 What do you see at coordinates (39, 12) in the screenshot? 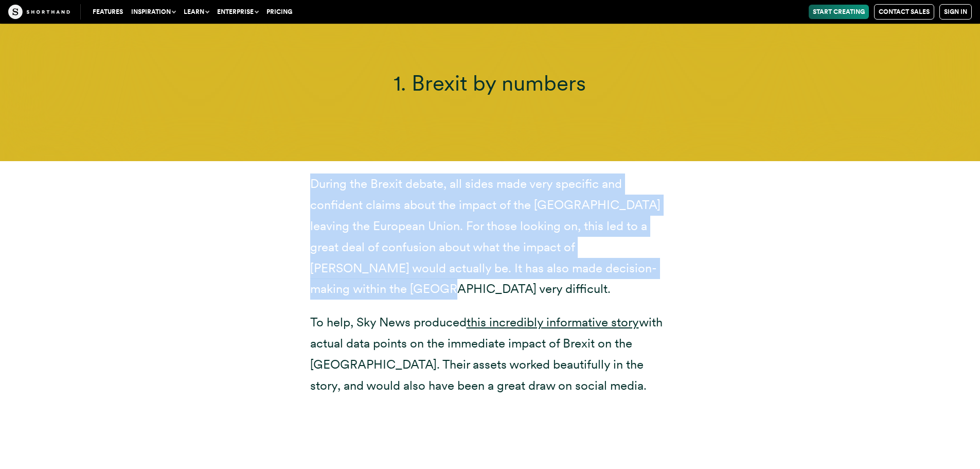
I see `img: The Craft` at bounding box center [39, 12].